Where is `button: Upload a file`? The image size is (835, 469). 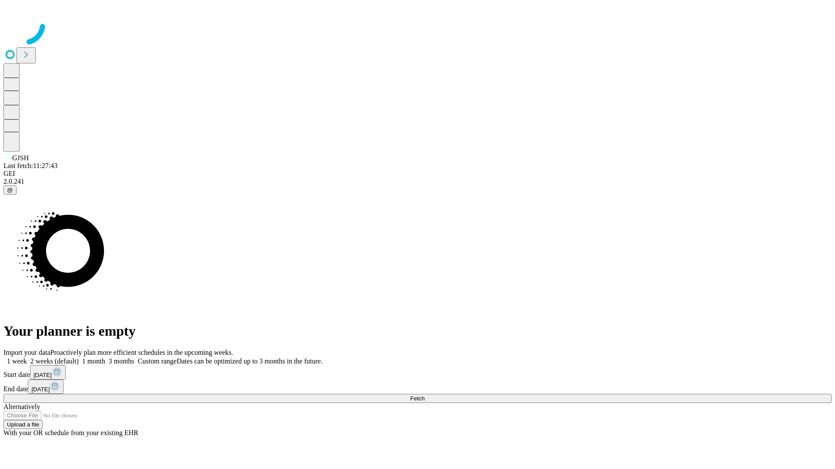 button: Upload a file is located at coordinates (23, 425).